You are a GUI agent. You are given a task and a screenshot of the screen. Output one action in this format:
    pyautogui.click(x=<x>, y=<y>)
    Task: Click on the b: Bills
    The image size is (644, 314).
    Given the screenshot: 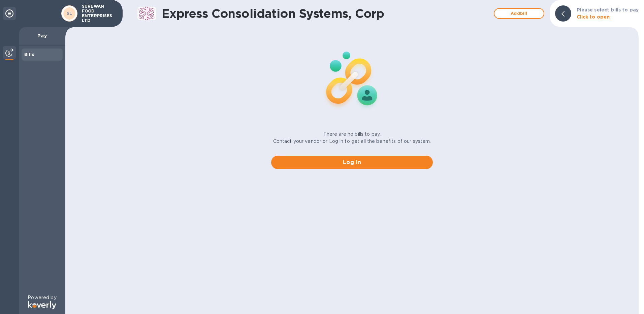 What is the action you would take?
    pyautogui.click(x=29, y=54)
    